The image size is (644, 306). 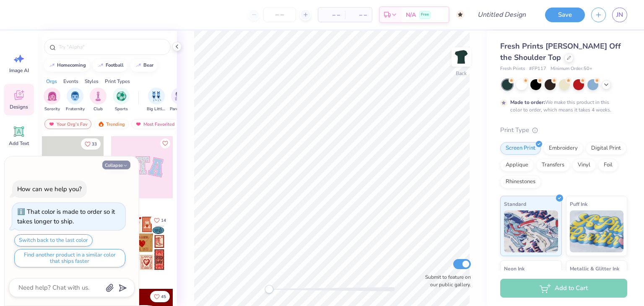 I want to click on div: Back, so click(x=461, y=73).